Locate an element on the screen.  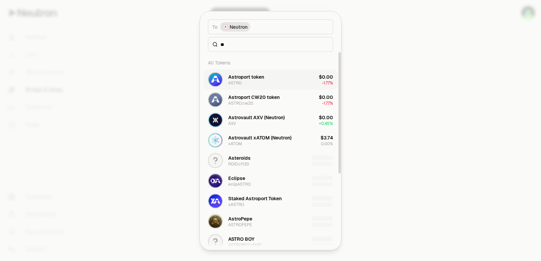
div: Asteroids is located at coordinates (239, 158).